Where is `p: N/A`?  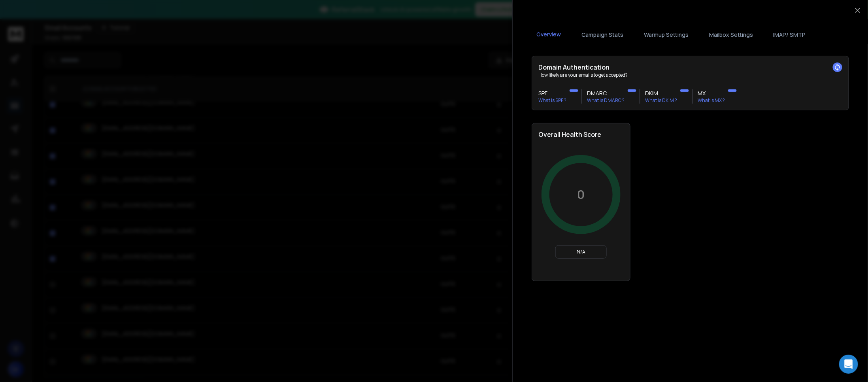 p: N/A is located at coordinates (581, 252).